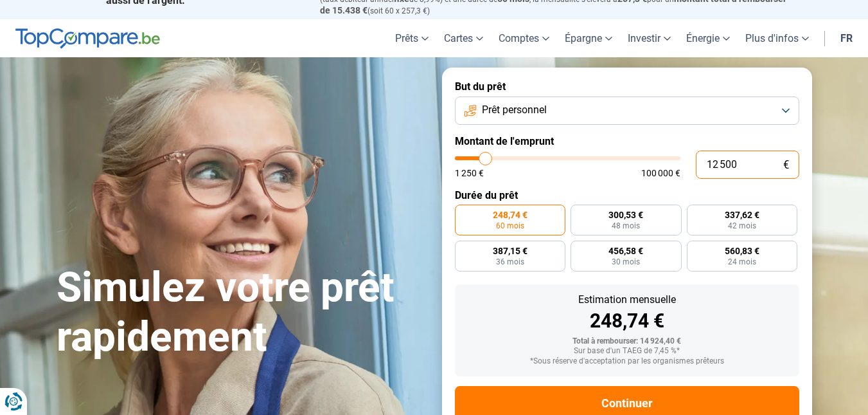 This screenshot has height=415, width=868. I want to click on div: Total à rembourser: 14 924,40 €, so click(627, 342).